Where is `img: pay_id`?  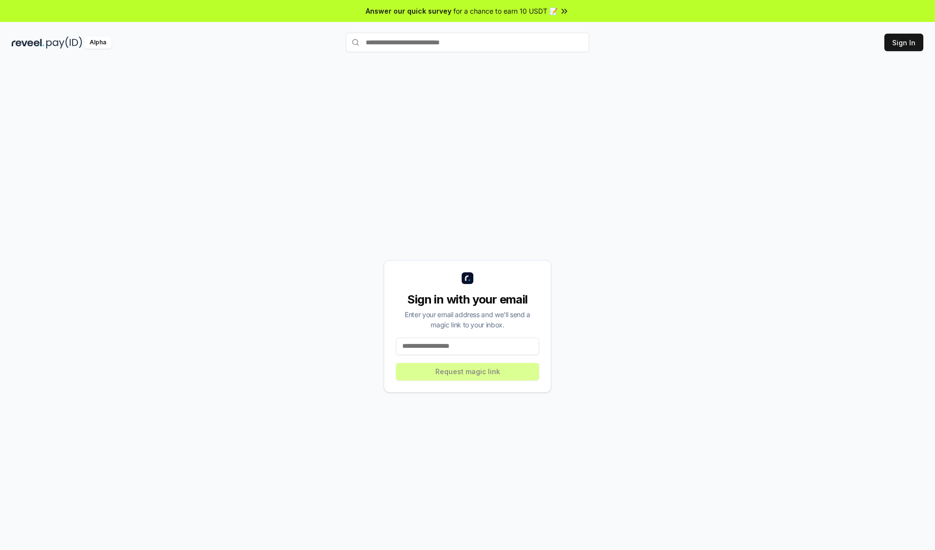
img: pay_id is located at coordinates (64, 42).